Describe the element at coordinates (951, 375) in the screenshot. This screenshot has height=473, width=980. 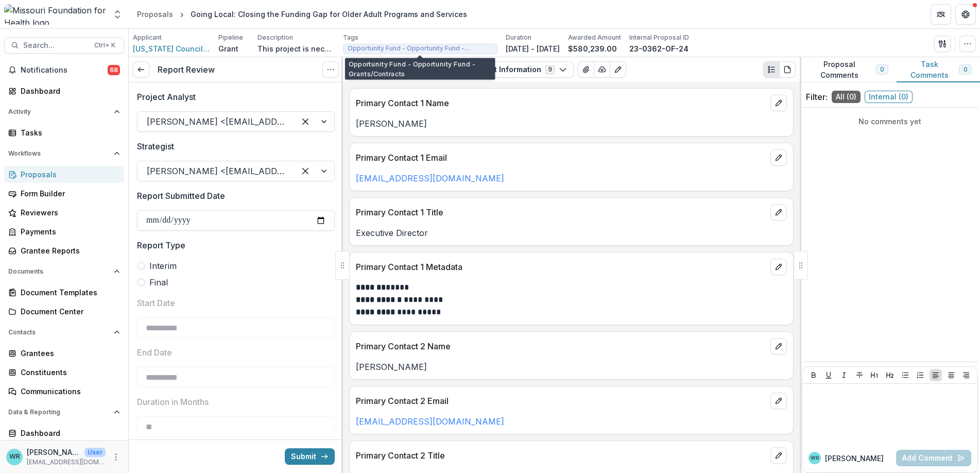
I see `button: Align Center` at that location.